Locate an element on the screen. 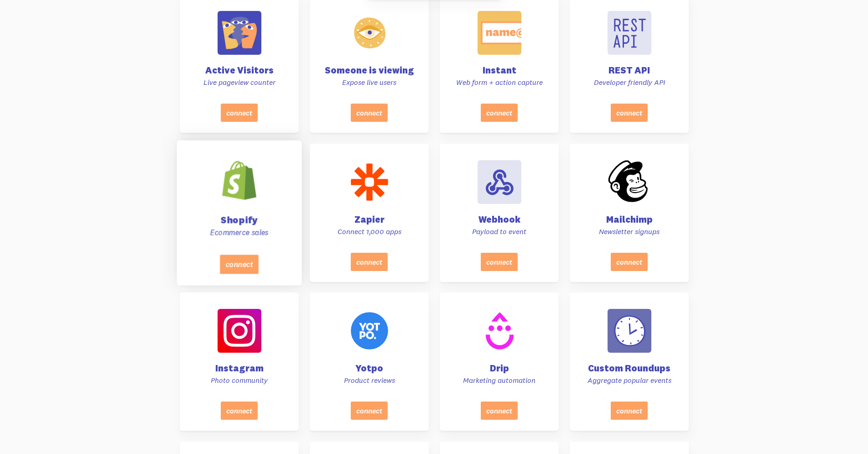 This screenshot has height=454, width=868. h4: Custom Roundups is located at coordinates (629, 368).